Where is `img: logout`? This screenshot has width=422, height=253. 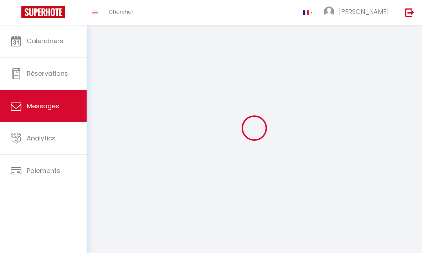 img: logout is located at coordinates (410, 12).